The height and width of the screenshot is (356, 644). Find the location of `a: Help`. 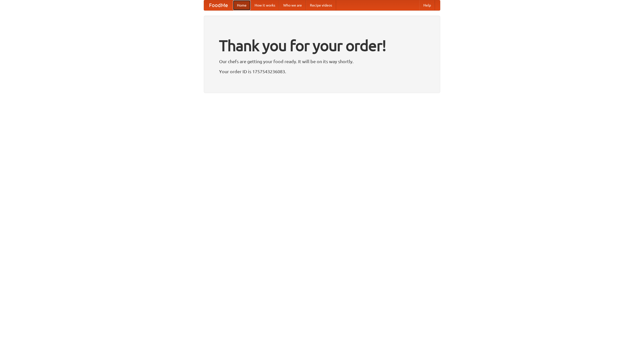

a: Help is located at coordinates (427, 5).